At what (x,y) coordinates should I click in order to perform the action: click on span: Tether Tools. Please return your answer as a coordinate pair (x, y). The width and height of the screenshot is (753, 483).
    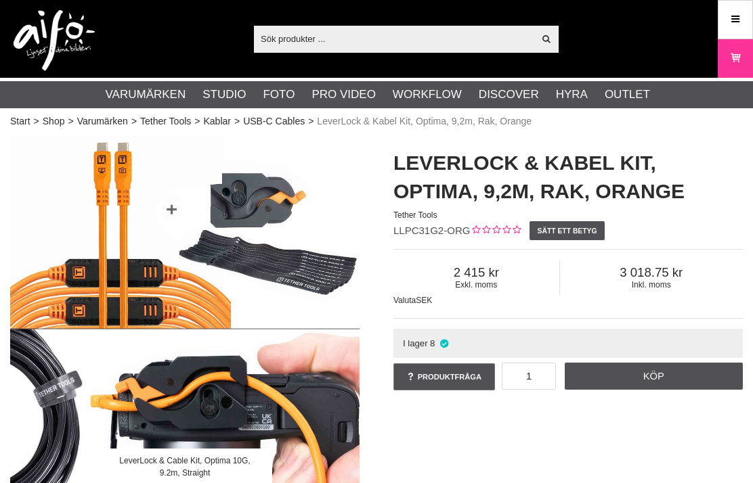
    Looking at the image, I should click on (415, 215).